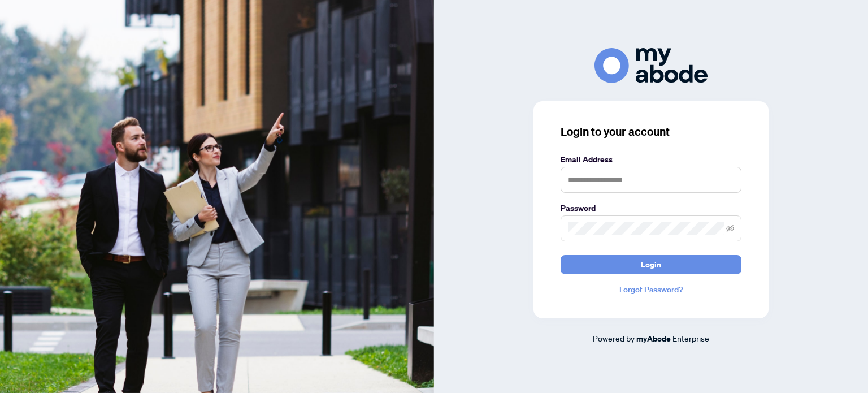 The width and height of the screenshot is (868, 393). I want to click on label: Password, so click(652, 208).